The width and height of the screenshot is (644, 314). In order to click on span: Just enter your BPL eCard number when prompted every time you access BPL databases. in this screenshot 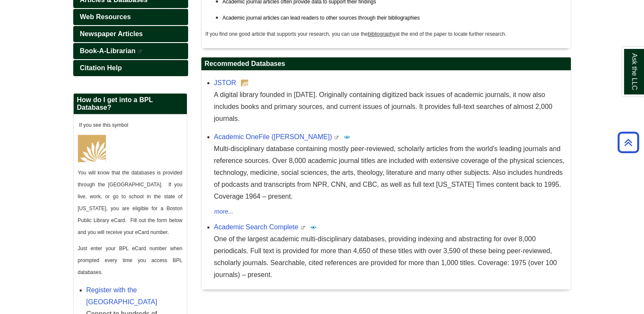, I will do `click(130, 261)`.